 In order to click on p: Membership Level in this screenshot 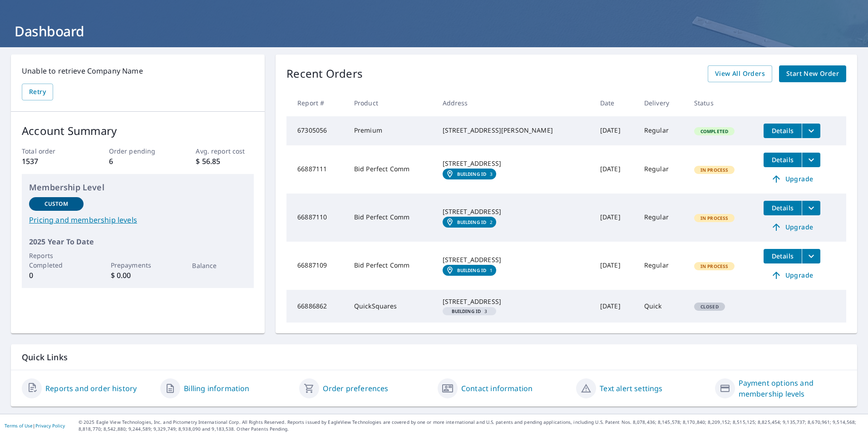, I will do `click(138, 187)`.